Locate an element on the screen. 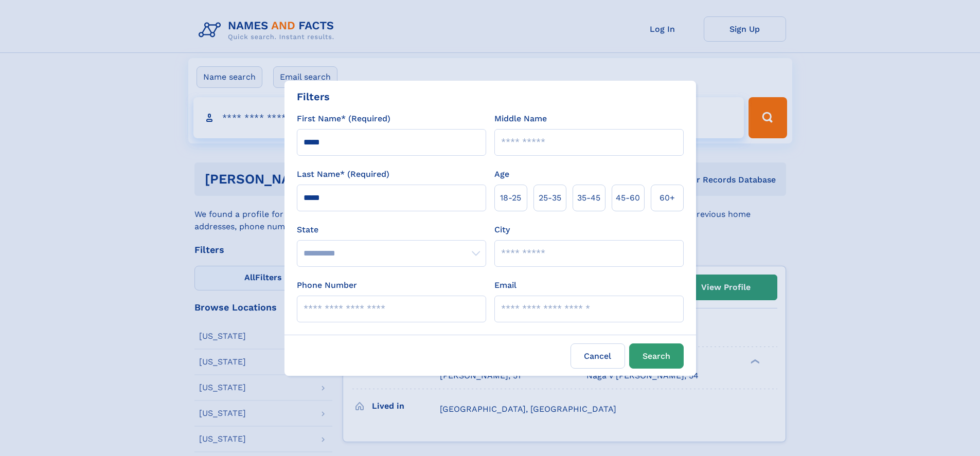  span: 25‑35 is located at coordinates (550, 198).